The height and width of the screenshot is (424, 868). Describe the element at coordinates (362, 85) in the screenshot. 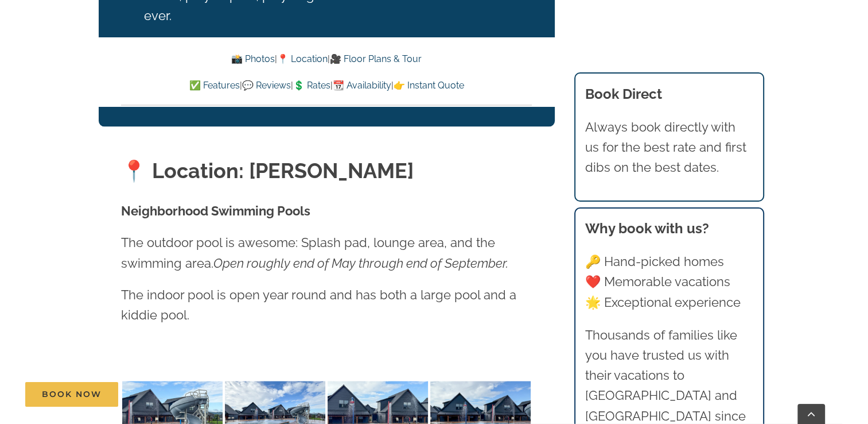

I see `a: 📆 Availability` at that location.